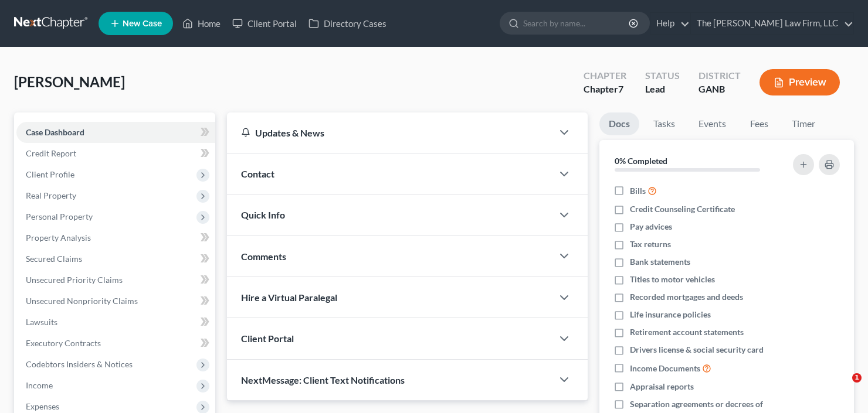 The height and width of the screenshot is (413, 868). What do you see at coordinates (116, 154) in the screenshot?
I see `a: Credit Report` at bounding box center [116, 154].